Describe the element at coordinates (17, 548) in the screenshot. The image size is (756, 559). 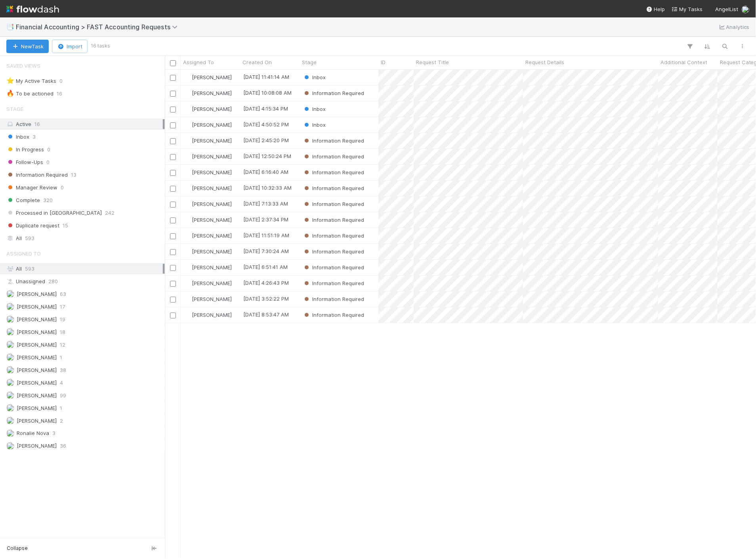
I see `span: Collapse` at that location.